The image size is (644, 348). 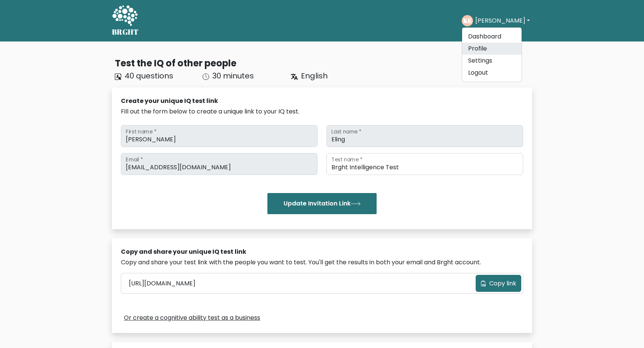 What do you see at coordinates (322, 262) in the screenshot?
I see `div: Copy and share your test link with the people you want to test. You'll get the results in both yo...` at bounding box center [322, 262].